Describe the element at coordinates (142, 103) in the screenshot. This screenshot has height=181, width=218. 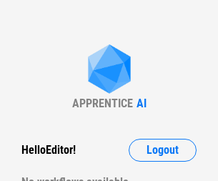
I see `div: AI` at that location.